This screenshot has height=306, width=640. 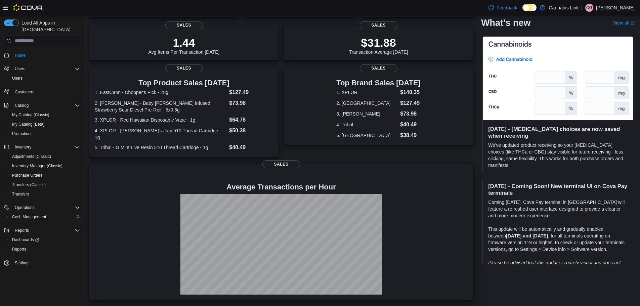 What do you see at coordinates (558, 239) in the screenshot?
I see `p: This update will be automatically and gradually enabled between , for all terminals operating on ...` at bounding box center [558, 239].